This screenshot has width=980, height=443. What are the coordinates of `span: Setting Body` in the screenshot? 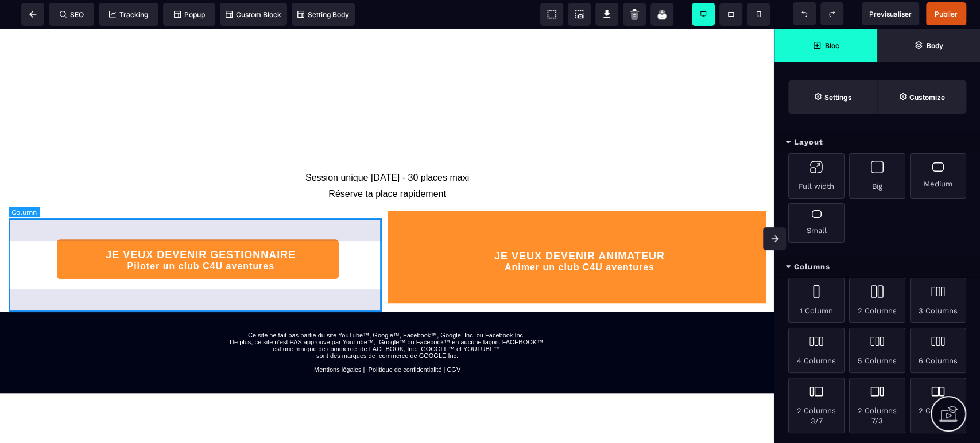 It's located at (323, 14).